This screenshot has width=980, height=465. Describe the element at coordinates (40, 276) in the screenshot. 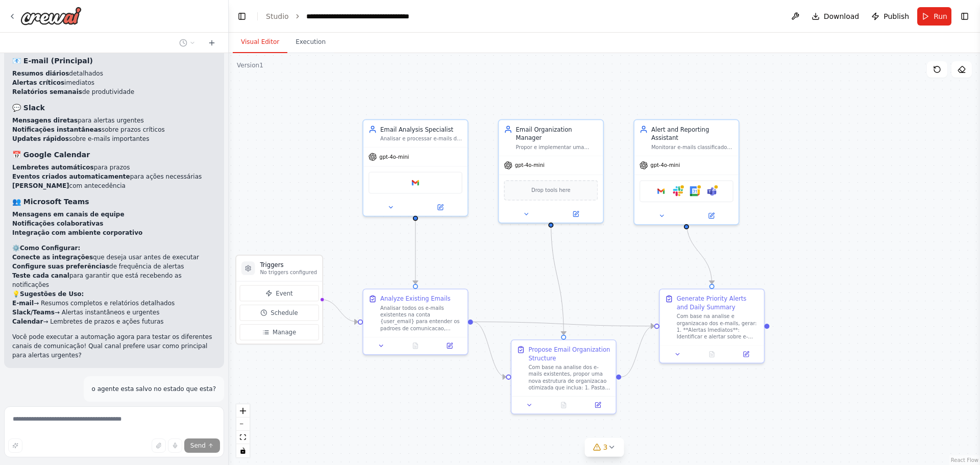

I see `strong: Teste cada canal` at that location.